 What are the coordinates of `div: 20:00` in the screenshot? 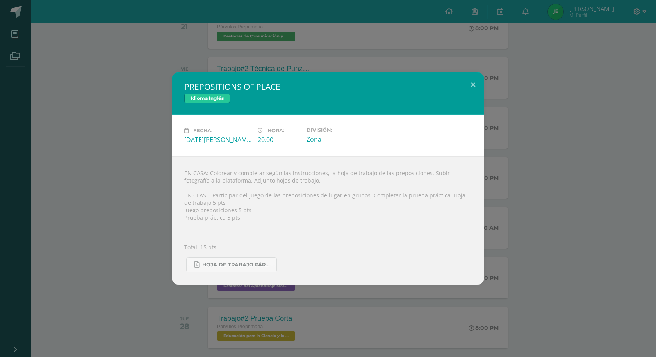 It's located at (279, 140).